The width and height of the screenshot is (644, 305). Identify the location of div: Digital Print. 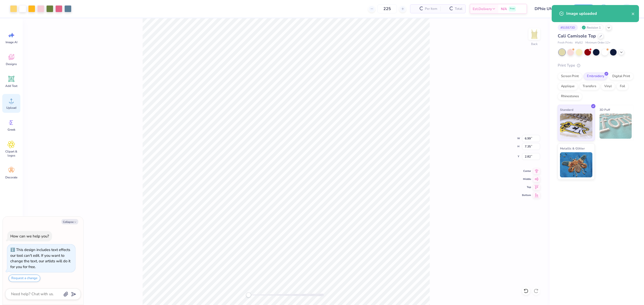
(621, 76).